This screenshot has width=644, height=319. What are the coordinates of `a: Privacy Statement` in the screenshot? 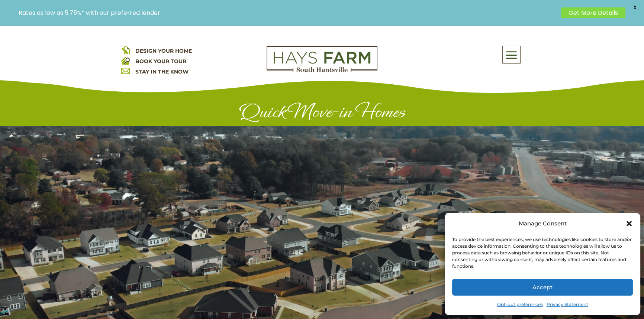 It's located at (567, 305).